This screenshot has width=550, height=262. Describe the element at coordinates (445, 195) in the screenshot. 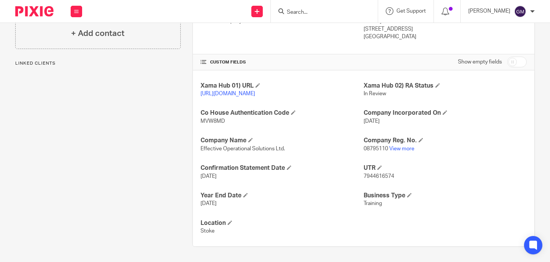

I see `h4: Business Type` at that location.